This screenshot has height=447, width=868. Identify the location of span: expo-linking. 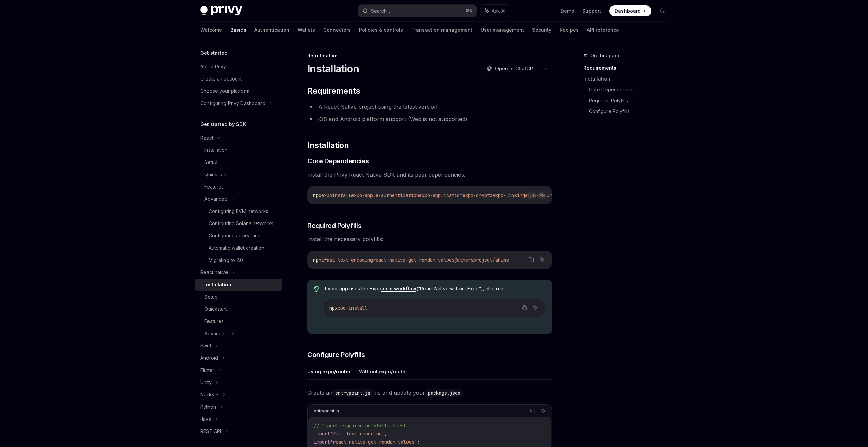
(508, 196).